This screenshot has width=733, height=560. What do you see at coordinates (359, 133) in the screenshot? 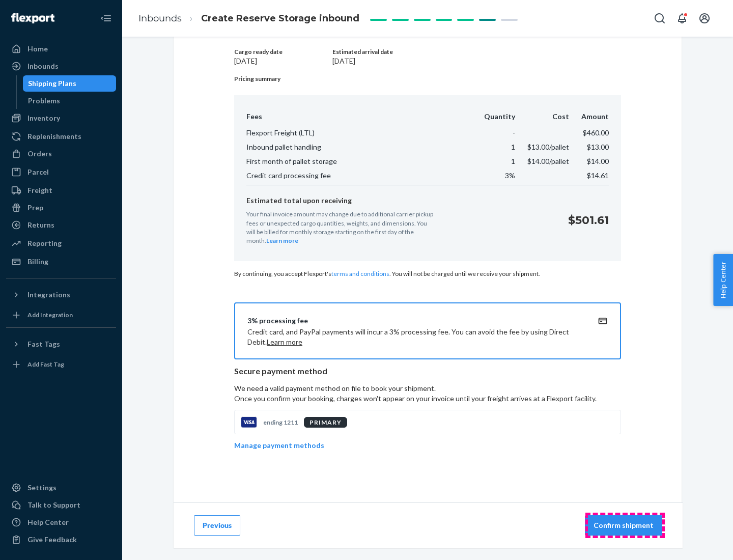
I see `td: Flexport Freight (LTL)` at bounding box center [359, 133].